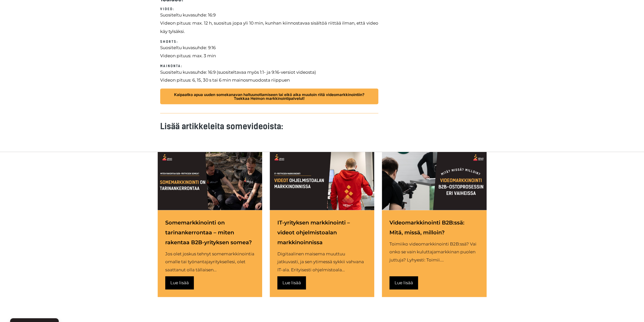 This screenshot has height=322, width=644. I want to click on h6: Mainonta:, so click(269, 66).